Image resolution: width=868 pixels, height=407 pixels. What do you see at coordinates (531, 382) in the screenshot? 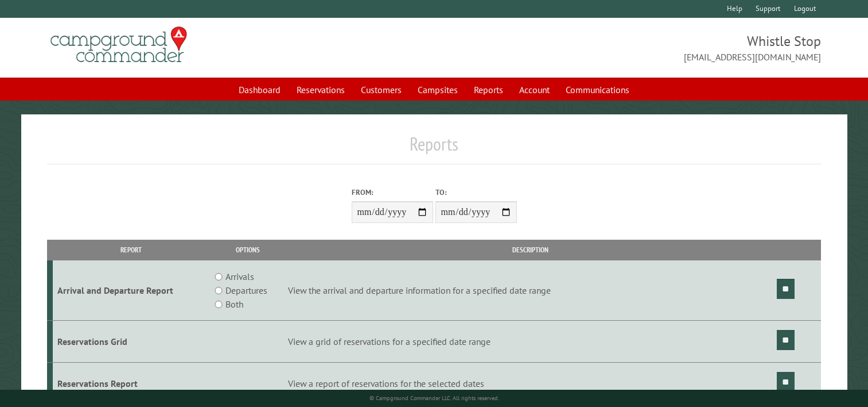
I see `td: View a report of reservations for the selected dates` at bounding box center [531, 382].